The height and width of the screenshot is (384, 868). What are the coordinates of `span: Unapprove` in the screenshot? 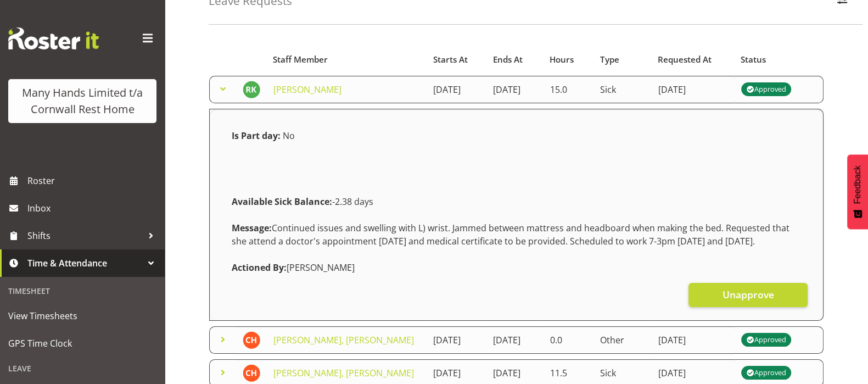 It's located at (748, 295).